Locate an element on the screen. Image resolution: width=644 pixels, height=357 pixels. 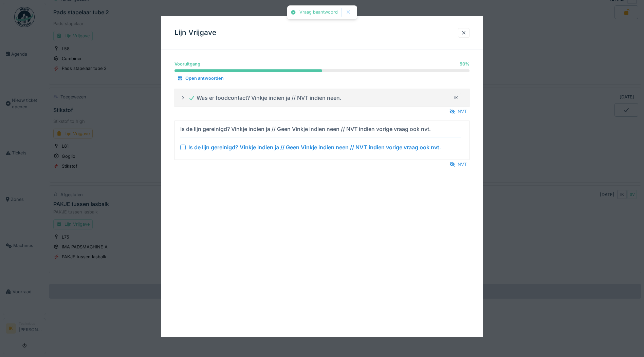
div: Vooruitgang is located at coordinates (187, 64).